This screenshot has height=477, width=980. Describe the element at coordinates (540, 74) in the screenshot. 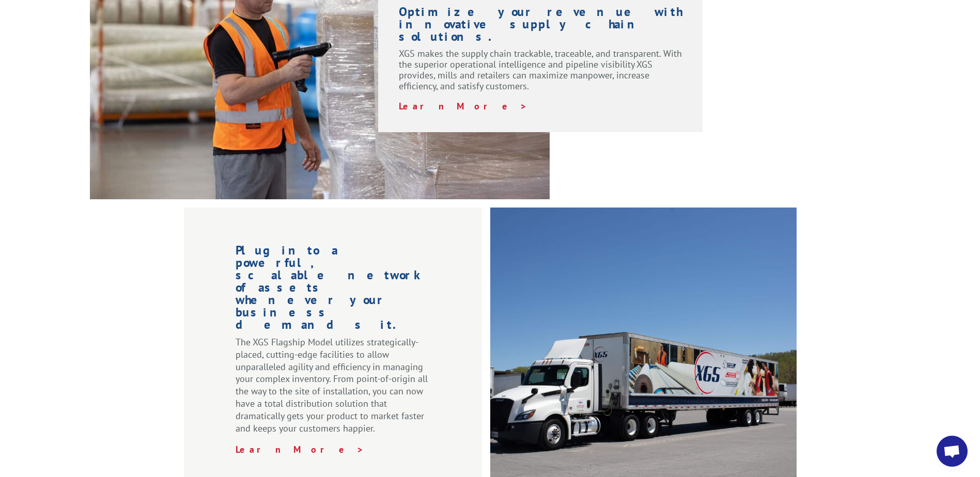

I see `p: XGS makes the supply chain trackable, traceable, and transparent. With the superior operational i...` at that location.